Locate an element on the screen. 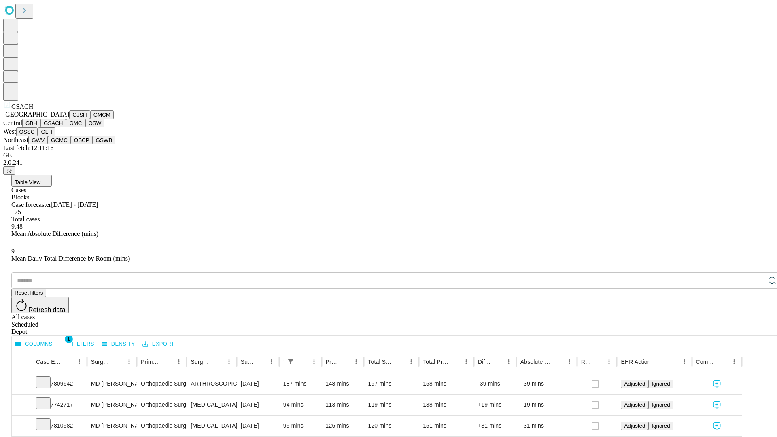  div: Total Predicted Duration is located at coordinates (435, 362).